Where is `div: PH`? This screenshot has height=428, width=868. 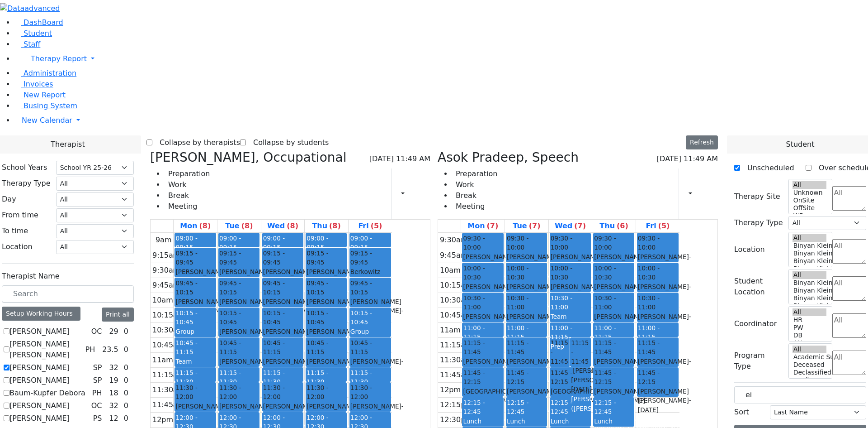
div: PH is located at coordinates (97, 393).